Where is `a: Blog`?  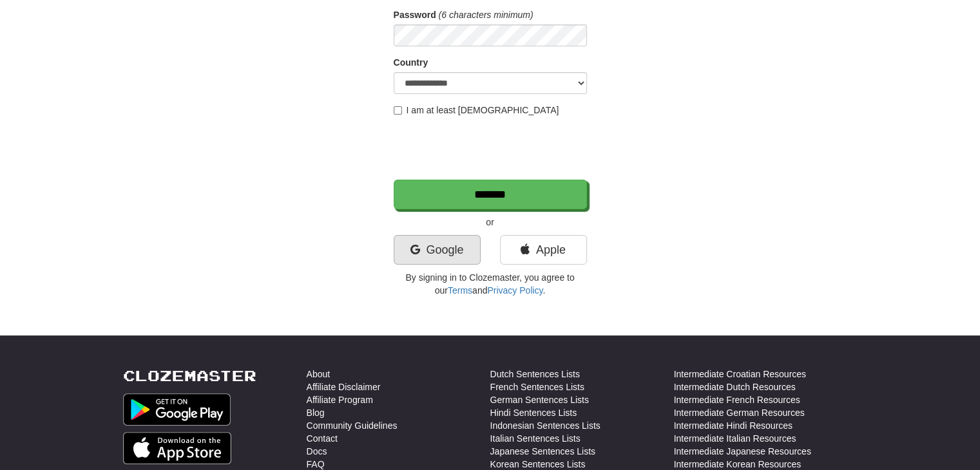
a: Blog is located at coordinates (316, 412).